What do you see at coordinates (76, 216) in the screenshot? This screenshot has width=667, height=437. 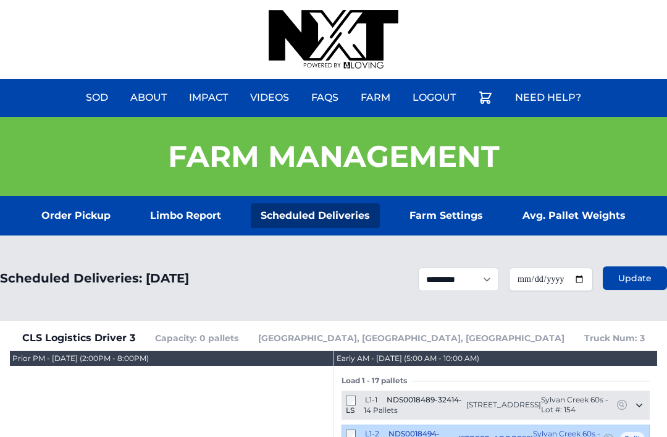 I see `a: Order Pickup` at bounding box center [76, 216].